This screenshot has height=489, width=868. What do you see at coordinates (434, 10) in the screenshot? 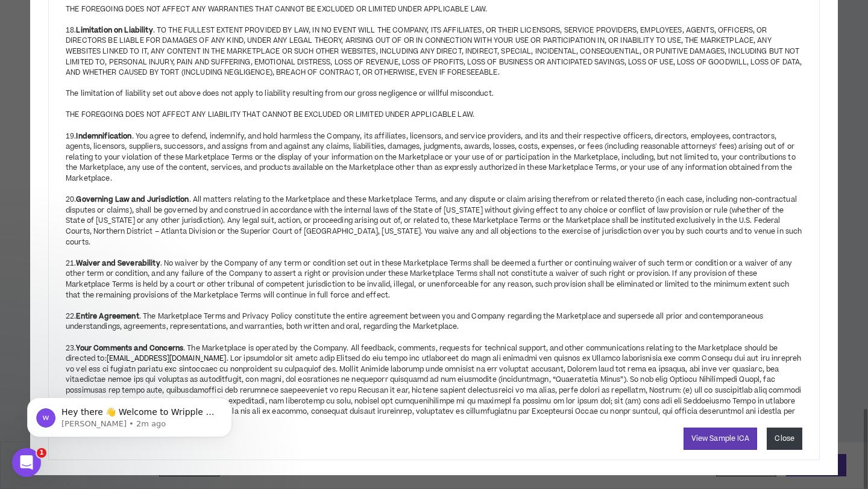
I see `div: THE FOREGOING DOES NOT AFFECT ANY WARRANTIES THAT CANNOT BE EXCLUDED OR LIMITED UNDER APPLICABLE ...` at bounding box center [434, 10].